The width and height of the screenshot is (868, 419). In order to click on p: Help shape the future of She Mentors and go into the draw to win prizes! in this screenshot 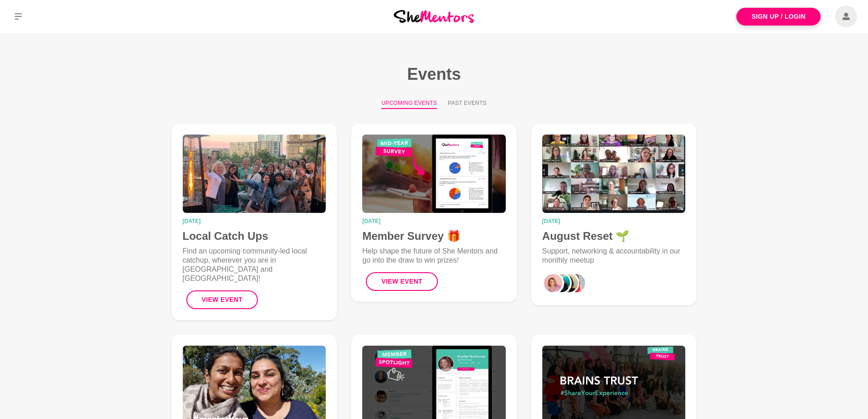, I will do `click(434, 255)`.